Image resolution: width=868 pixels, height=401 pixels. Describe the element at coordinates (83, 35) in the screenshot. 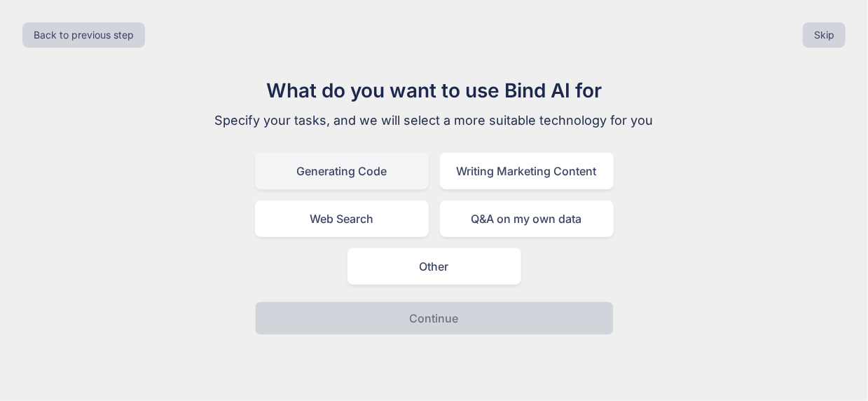

I see `button: Back to previous step` at that location.